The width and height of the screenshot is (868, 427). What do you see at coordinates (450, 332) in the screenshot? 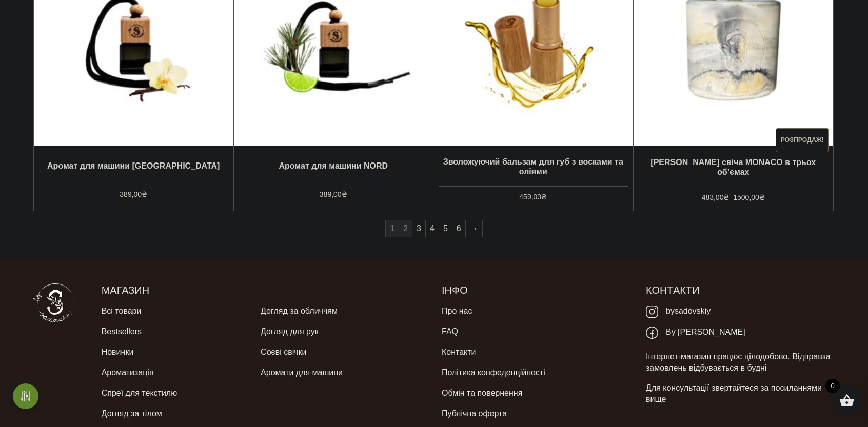
I see `a: FAQ` at bounding box center [450, 332].